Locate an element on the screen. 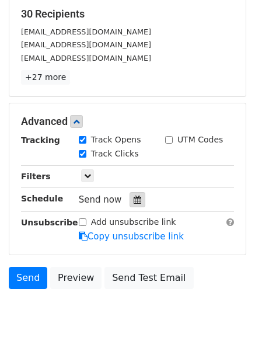  strong: Tracking is located at coordinates (40, 140).